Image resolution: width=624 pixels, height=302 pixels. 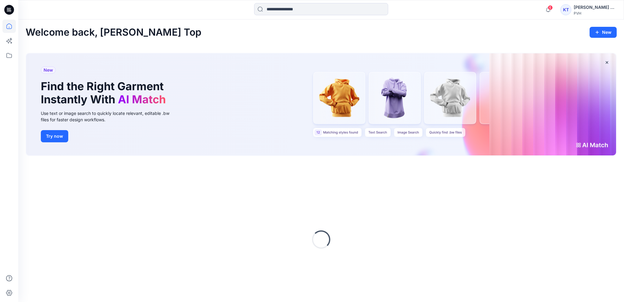 I want to click on a: Try now, so click(x=55, y=136).